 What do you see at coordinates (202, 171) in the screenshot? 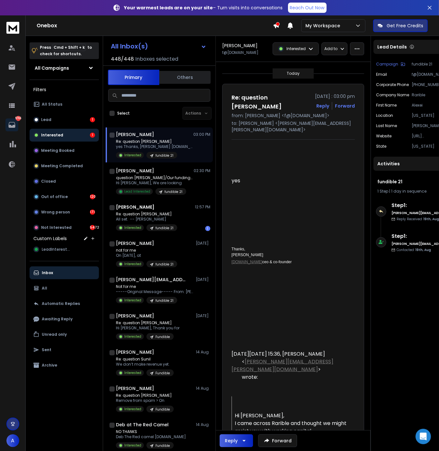
I see `p: 02:30 PM` at bounding box center [202, 171].